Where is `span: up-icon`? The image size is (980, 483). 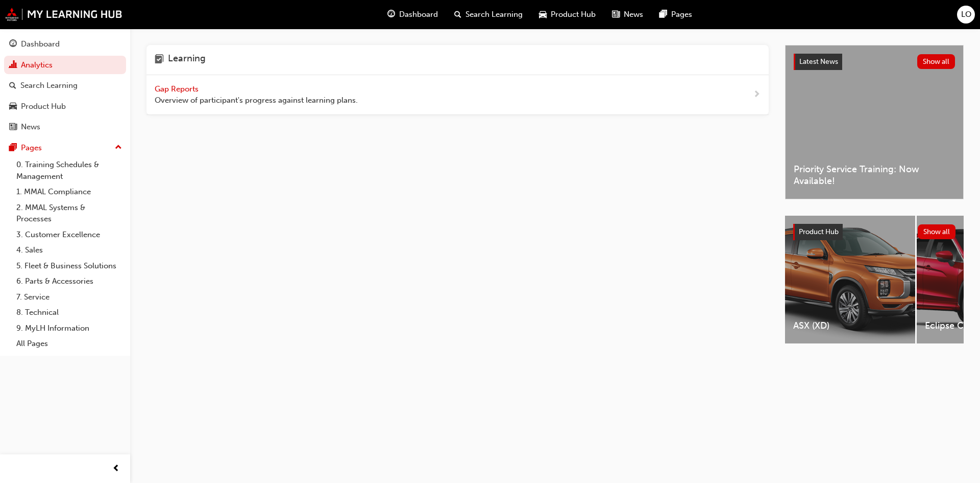 span: up-icon is located at coordinates (119, 148).